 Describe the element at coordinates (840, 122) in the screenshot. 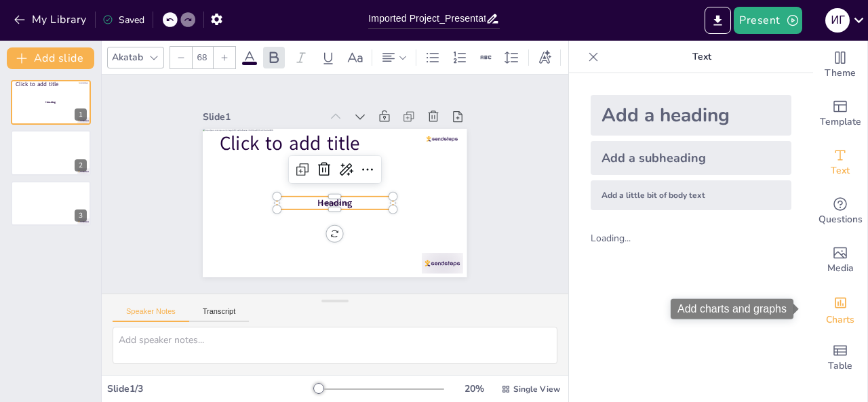

I see `span: Template` at that location.